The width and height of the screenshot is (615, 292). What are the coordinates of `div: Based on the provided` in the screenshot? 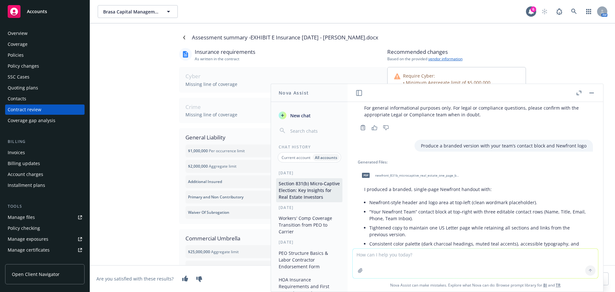 It's located at (456, 59).